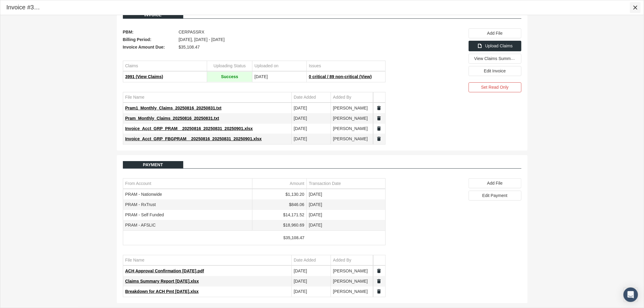  I want to click on span: Invoice_Acct_GRP_FBGPRAM__20250816_20250831_20250901.xlsx, so click(193, 138).